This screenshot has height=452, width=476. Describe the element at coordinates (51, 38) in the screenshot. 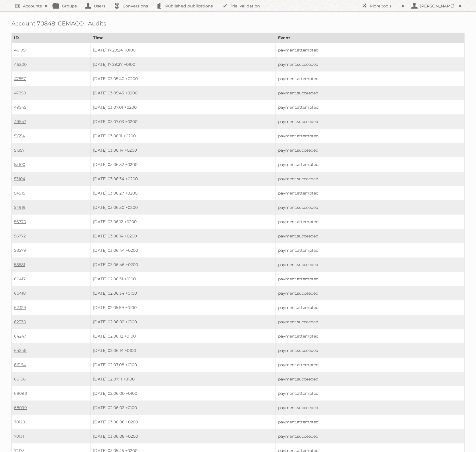

I see `th: ID` at that location.